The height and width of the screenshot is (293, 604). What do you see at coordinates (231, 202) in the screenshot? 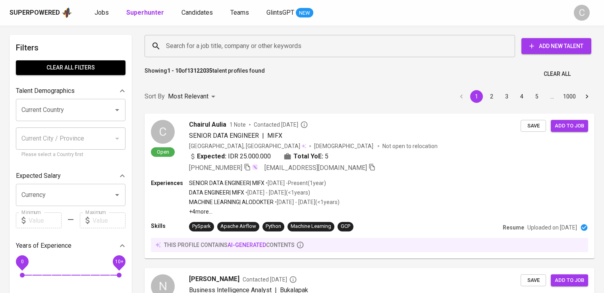
I see `p: MACHINE LEARNING | ALODOKTER` at bounding box center [231, 202].